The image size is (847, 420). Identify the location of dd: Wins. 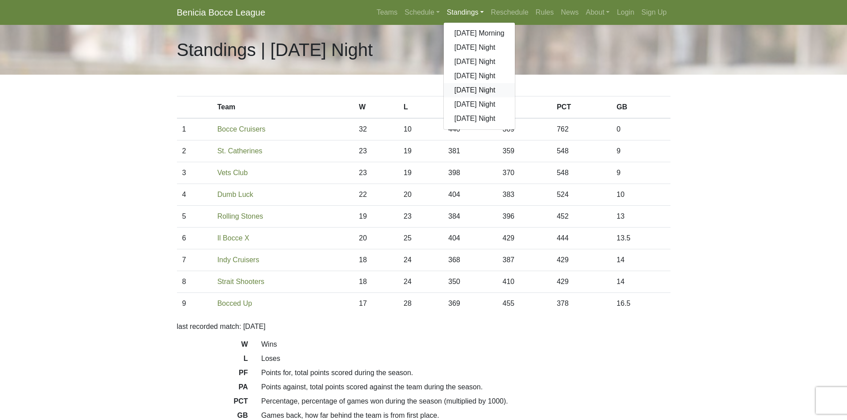
(466, 345).